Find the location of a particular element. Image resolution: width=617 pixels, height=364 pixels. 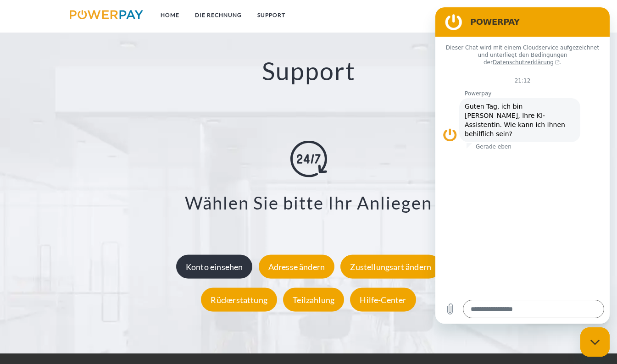

a: Datenschutzerklärung(wird in einer neuen Registerkarte geöffnet) is located at coordinates (91, 55).